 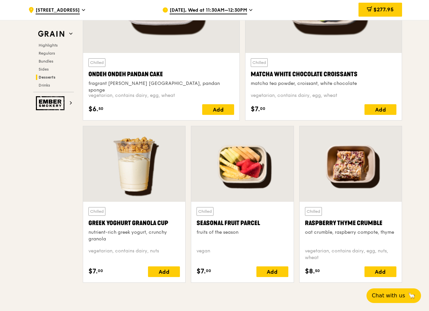 I want to click on img: Ember Smokery web logo, so click(x=51, y=103).